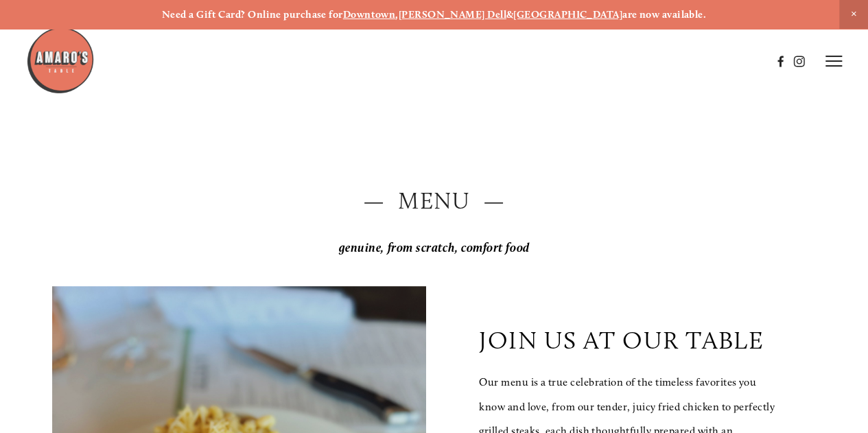  What do you see at coordinates (665, 14) in the screenshot?
I see `strong: are now available.` at bounding box center [665, 14].